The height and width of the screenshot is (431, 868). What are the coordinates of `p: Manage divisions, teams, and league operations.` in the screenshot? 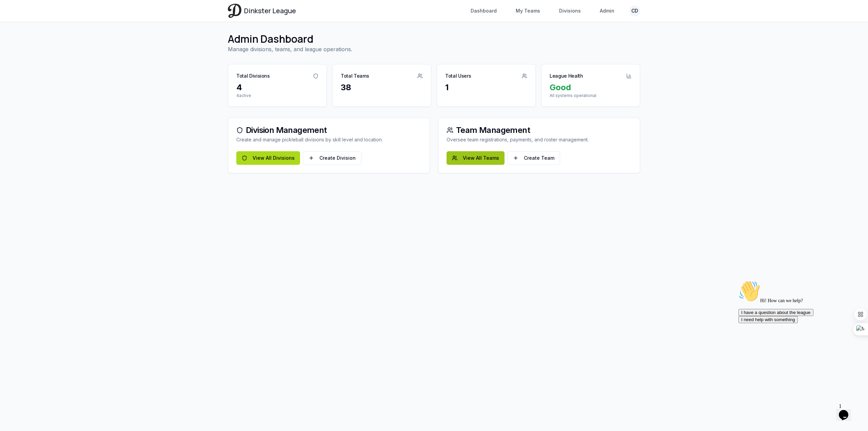 It's located at (434, 49).